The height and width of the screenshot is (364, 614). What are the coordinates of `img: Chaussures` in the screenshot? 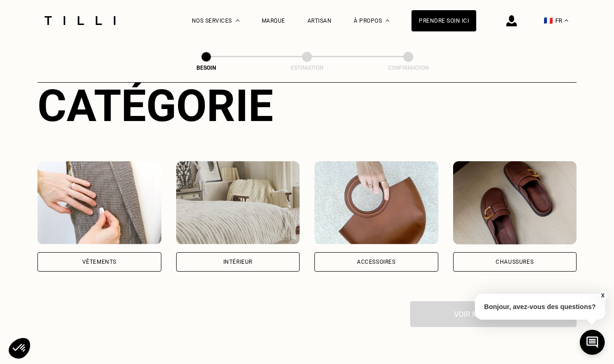 It's located at (515, 203).